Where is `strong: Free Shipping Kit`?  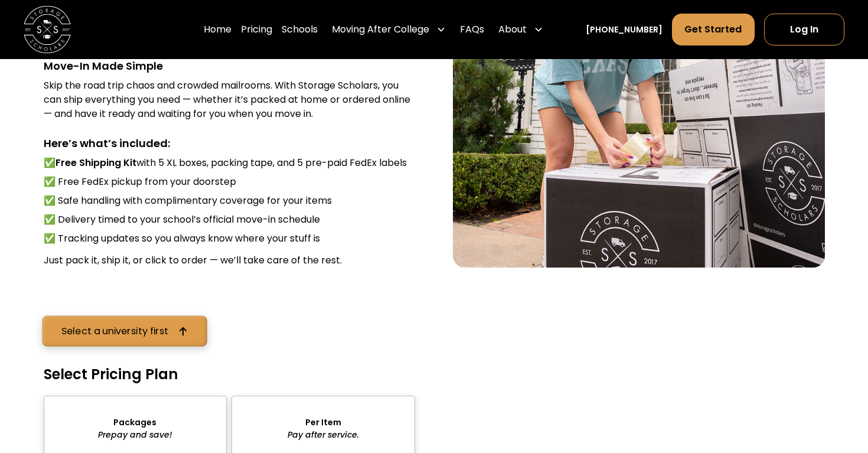 strong: Free Shipping Kit is located at coordinates (96, 163).